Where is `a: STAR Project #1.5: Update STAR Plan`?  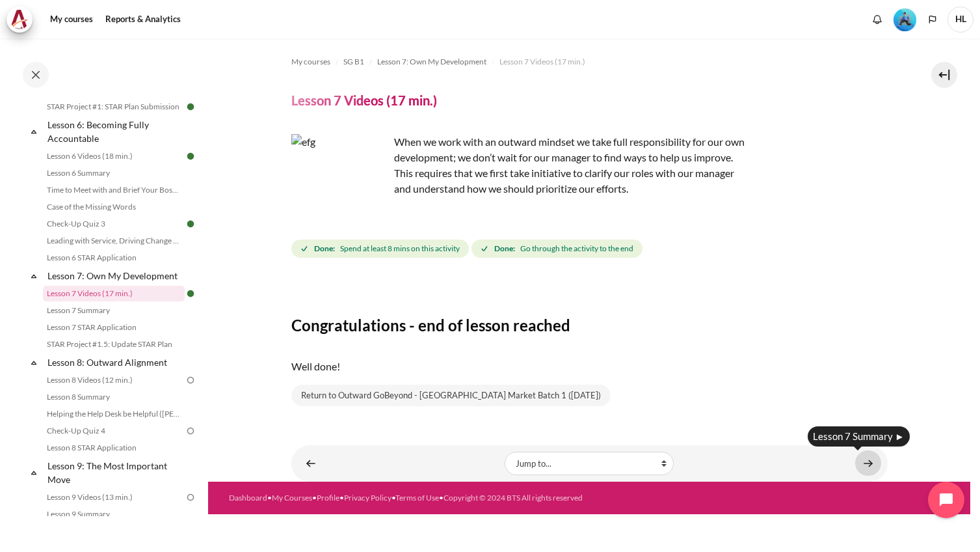
a: STAR Project #1.5: Update STAR Plan is located at coordinates (114, 344).